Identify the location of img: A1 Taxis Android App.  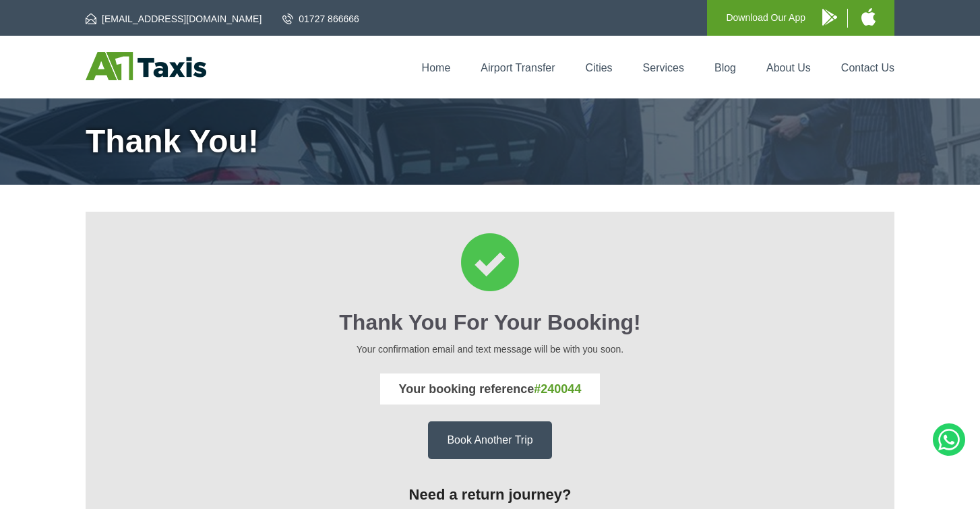
(830, 17).